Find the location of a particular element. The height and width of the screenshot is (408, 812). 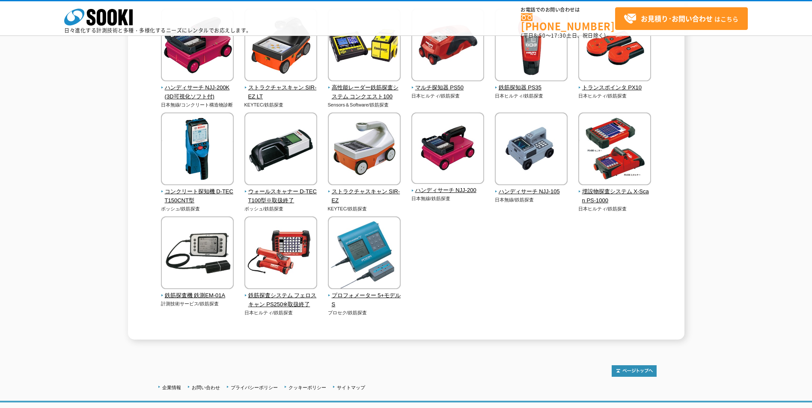

a: ストラクチャスキャン SIR-EZ LT is located at coordinates (281, 88).